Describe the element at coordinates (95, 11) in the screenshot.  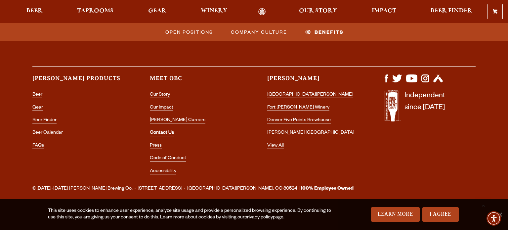
I see `span: Taprooms` at that location.